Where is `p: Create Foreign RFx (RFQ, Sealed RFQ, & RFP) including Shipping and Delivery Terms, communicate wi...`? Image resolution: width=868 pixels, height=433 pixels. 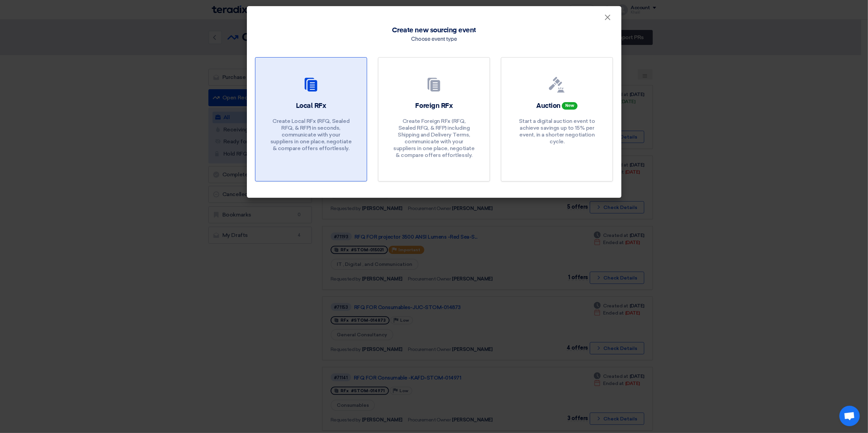
p: Create Foreign RFx (RFQ, Sealed RFQ, & RFP) including Shipping and Delivery Terms, communicate wi... is located at coordinates (434, 138).